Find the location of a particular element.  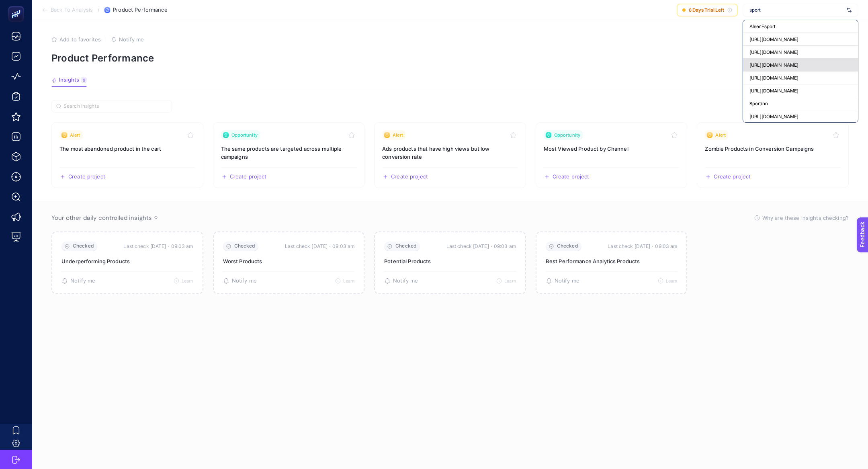

p: Underperforming Products is located at coordinates (128, 262).